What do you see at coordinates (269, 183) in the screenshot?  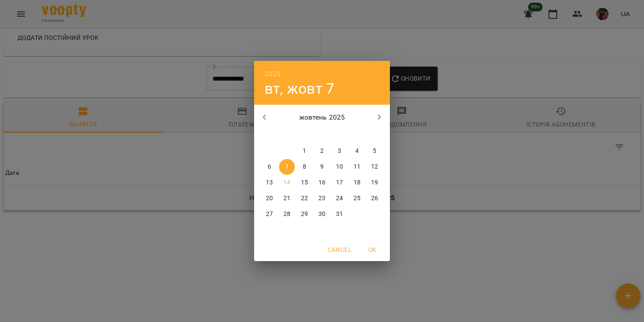 I see `button: 13` at bounding box center [269, 183].